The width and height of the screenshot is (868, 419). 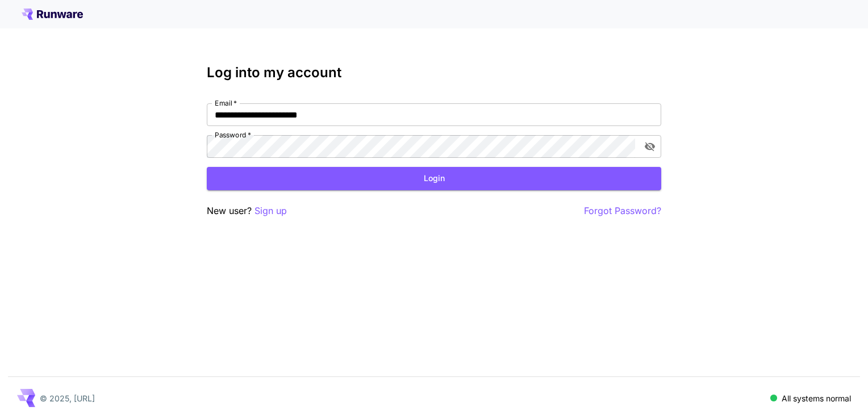 I want to click on h3: Log into my account, so click(x=434, y=73).